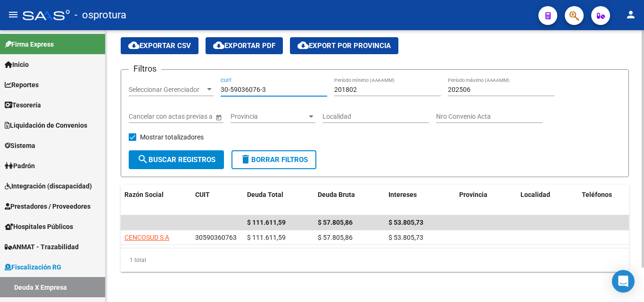 The height and width of the screenshot is (302, 644). What do you see at coordinates (159, 46) in the screenshot?
I see `span: Exportar CSV` at bounding box center [159, 46].